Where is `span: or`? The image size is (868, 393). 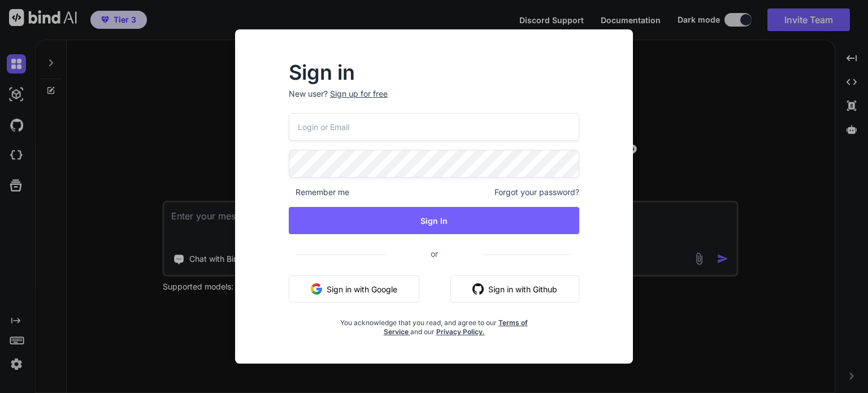
span: or is located at coordinates (434, 253).